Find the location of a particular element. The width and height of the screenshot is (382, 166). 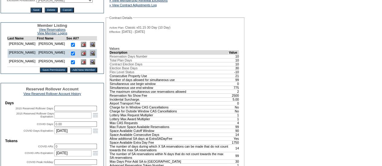

span: Reservation Days Number is located at coordinates (128, 56).